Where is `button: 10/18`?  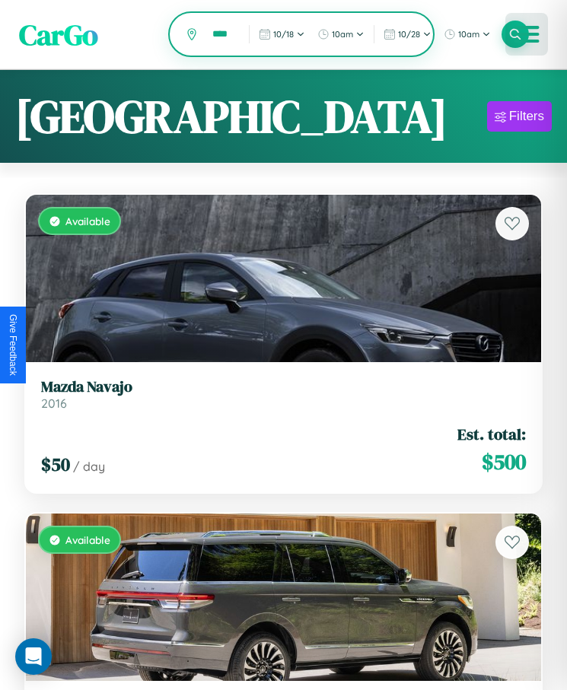
button: 10/18 is located at coordinates (282, 34).